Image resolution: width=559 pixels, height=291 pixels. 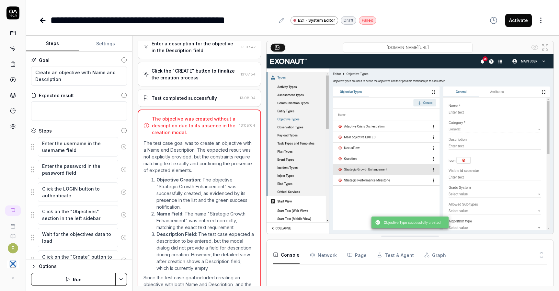 What do you see at coordinates (73, 279) in the screenshot?
I see `button: Run` at bounding box center [73, 279].